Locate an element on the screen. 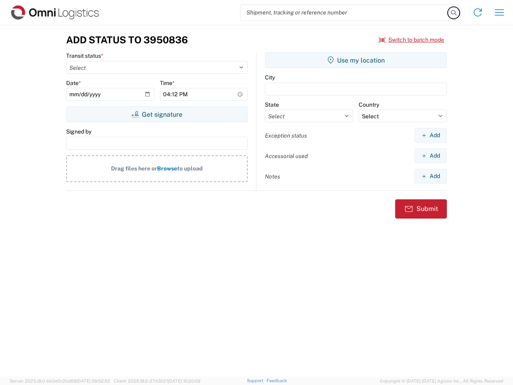 This screenshot has height=385, width=513. label: Accessorial used is located at coordinates (286, 156).